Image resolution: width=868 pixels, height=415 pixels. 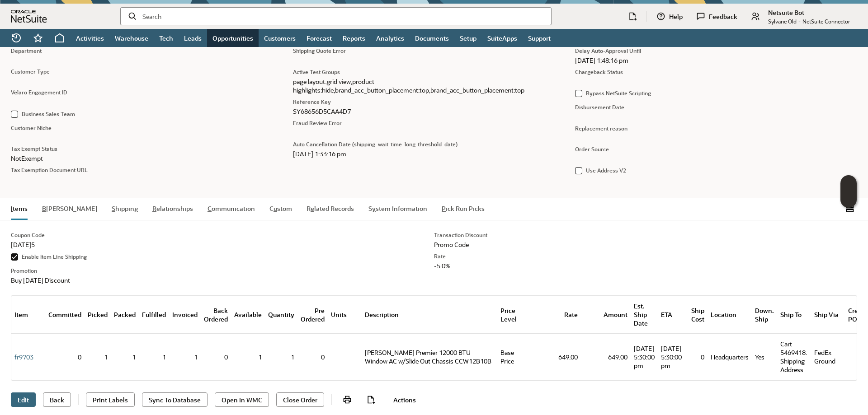 What do you see at coordinates (31, 128) in the screenshot?
I see `a: Customer Niche` at bounding box center [31, 128].